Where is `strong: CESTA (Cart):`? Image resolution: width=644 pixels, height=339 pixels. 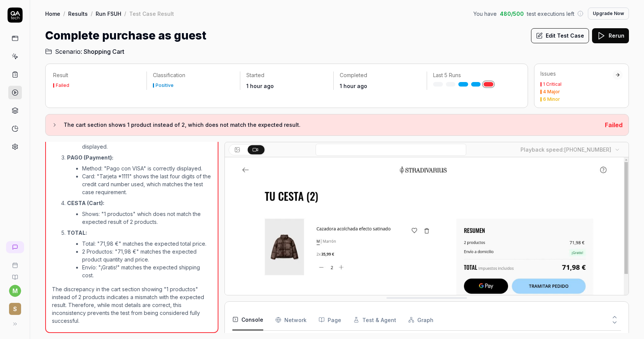 strong: CESTA (Cart): is located at coordinates (86, 202).